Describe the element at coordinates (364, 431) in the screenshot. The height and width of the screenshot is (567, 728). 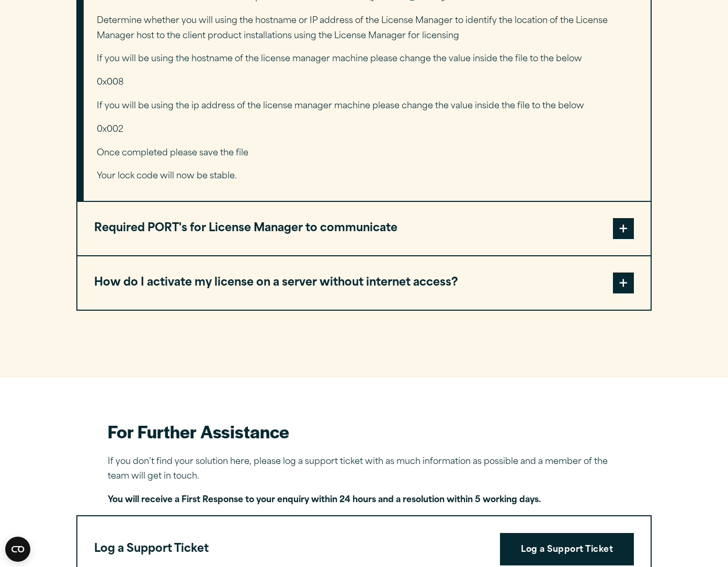
I see `h2: For Further Assistance` at that location.